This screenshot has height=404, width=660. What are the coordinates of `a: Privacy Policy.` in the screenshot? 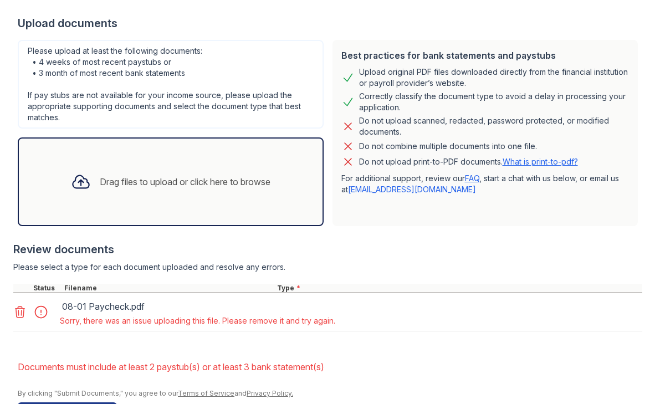 It's located at (270, 393).